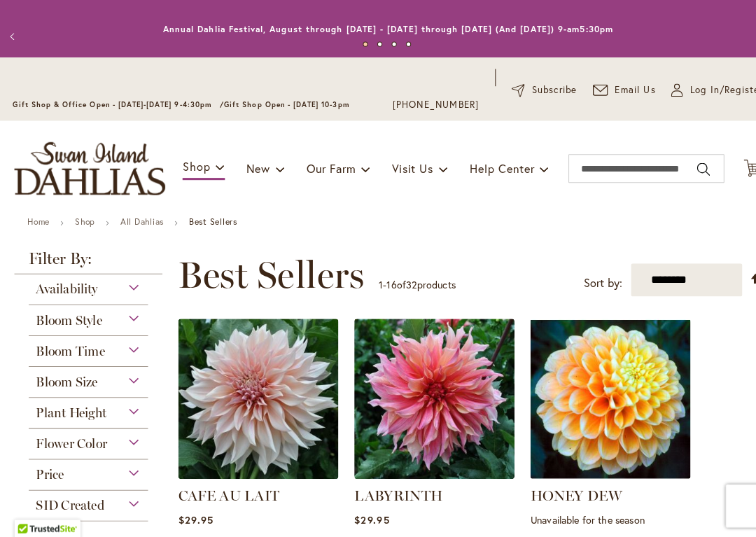 This screenshot has width=756, height=537. I want to click on a: Honey Dew, so click(594, 476).